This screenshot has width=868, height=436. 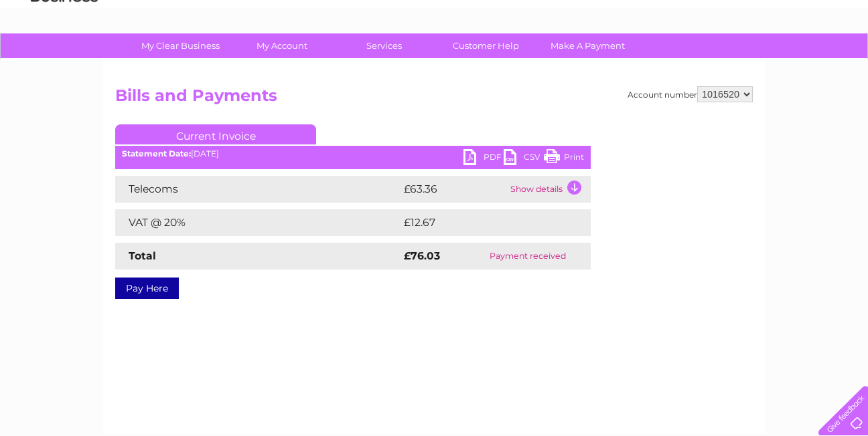 I want to click on a: Pay Here, so click(x=147, y=288).